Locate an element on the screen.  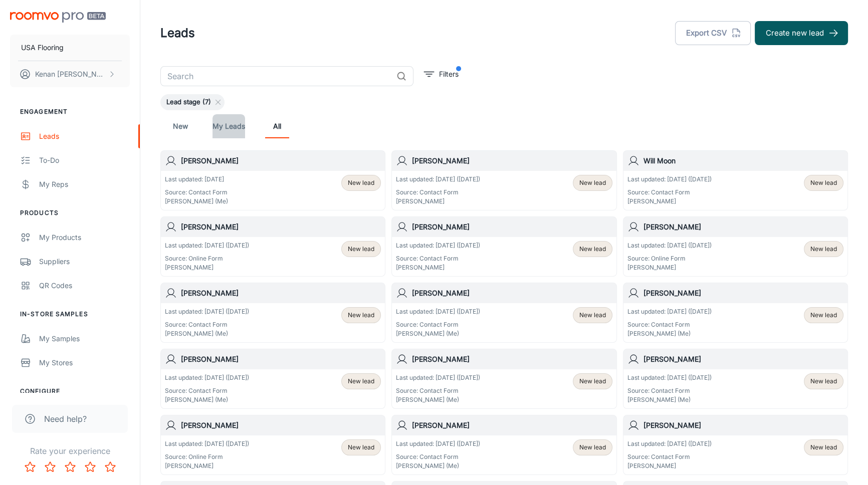
span: Lead stage (7) is located at coordinates (188, 103).